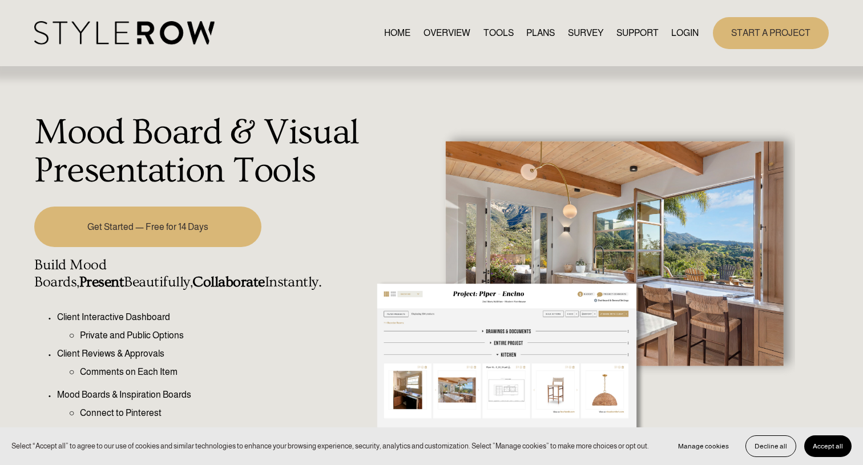 This screenshot has width=863, height=465. What do you see at coordinates (220, 336) in the screenshot?
I see `p: Private and Public Options` at bounding box center [220, 336].